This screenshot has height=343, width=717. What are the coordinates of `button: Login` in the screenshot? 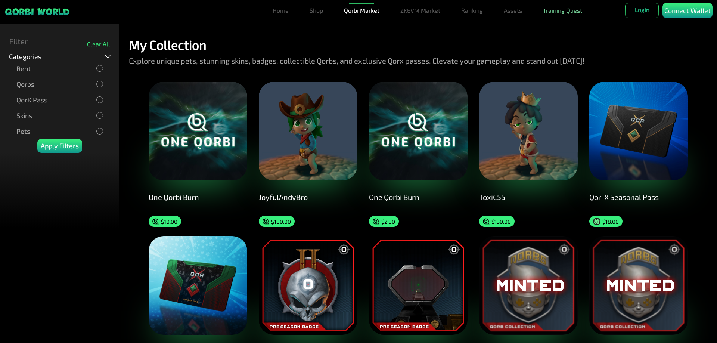 It's located at (642, 10).